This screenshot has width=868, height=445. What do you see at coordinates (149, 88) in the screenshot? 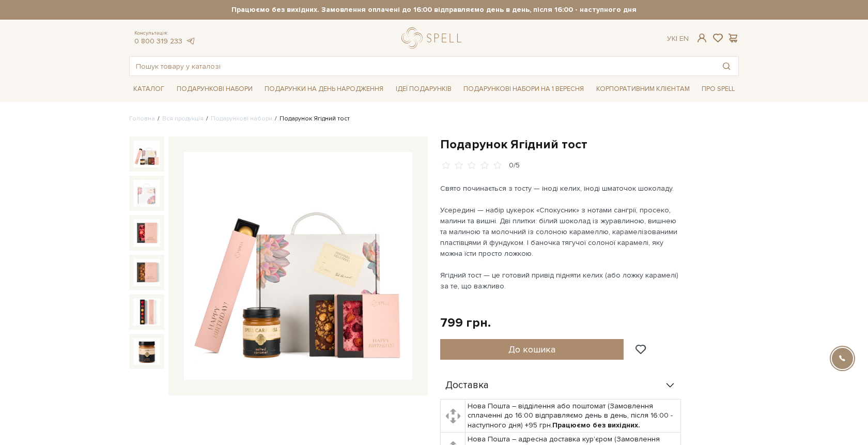
I see `a: Каталог` at bounding box center [149, 88].